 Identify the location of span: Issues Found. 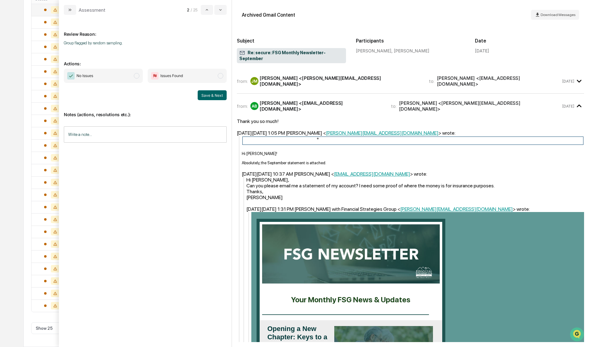
(171, 76).